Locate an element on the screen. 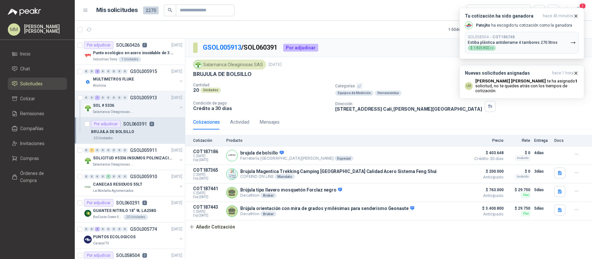  div: 1 - 50 de 931 is located at coordinates (468, 30).